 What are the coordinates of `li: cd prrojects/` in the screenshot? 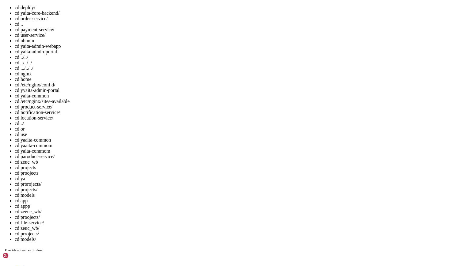 It's located at (237, 234).